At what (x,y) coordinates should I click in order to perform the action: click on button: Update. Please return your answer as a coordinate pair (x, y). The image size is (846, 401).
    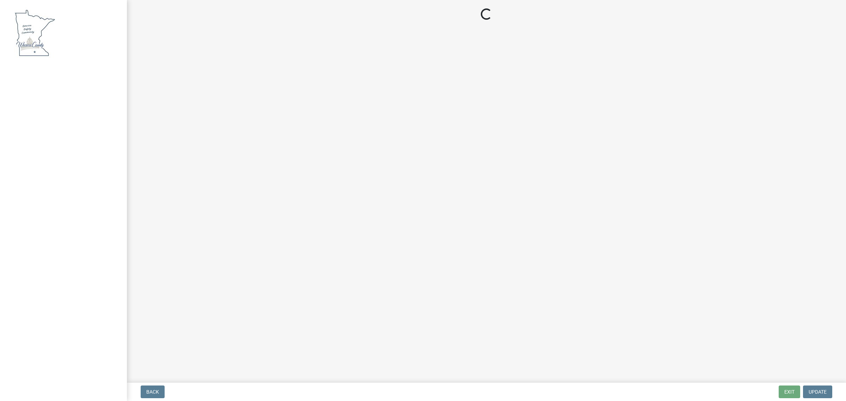
    Looking at the image, I should click on (817, 392).